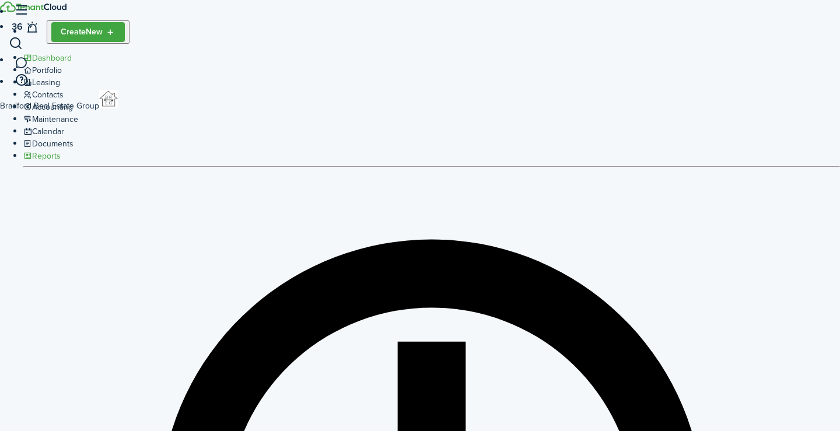  I want to click on span: Reports, so click(46, 156).